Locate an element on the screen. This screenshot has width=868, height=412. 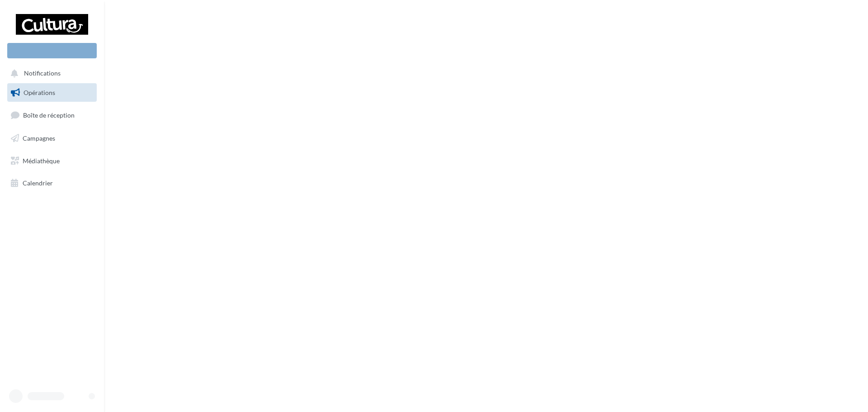
span: Campagnes is located at coordinates (39, 138).